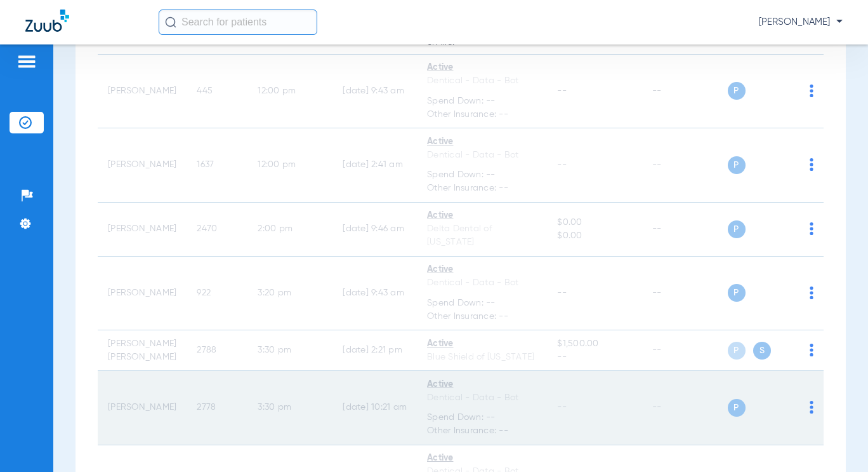  Describe the element at coordinates (205, 165) in the screenshot. I see `span: 1637` at that location.